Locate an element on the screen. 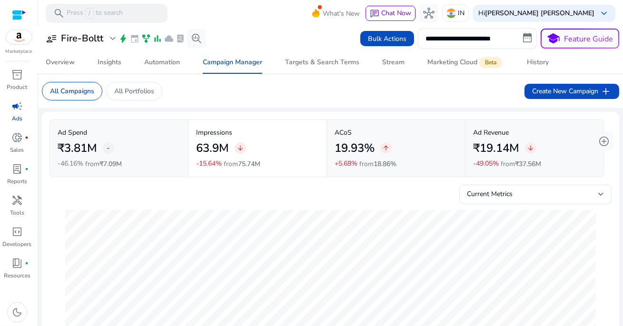 This screenshot has height=326, width=623. button: chatChat Now is located at coordinates (390, 13).